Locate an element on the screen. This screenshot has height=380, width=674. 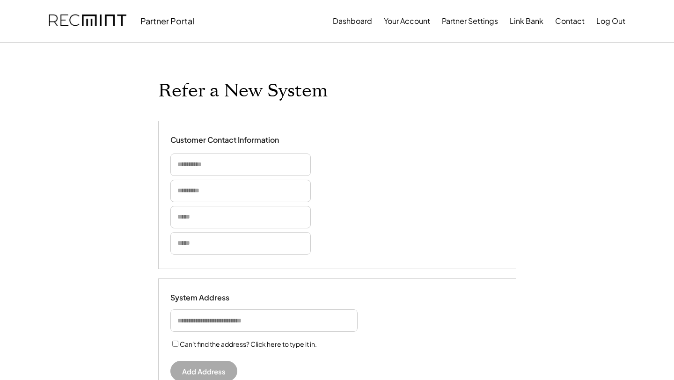
button: Contact is located at coordinates (569, 21).